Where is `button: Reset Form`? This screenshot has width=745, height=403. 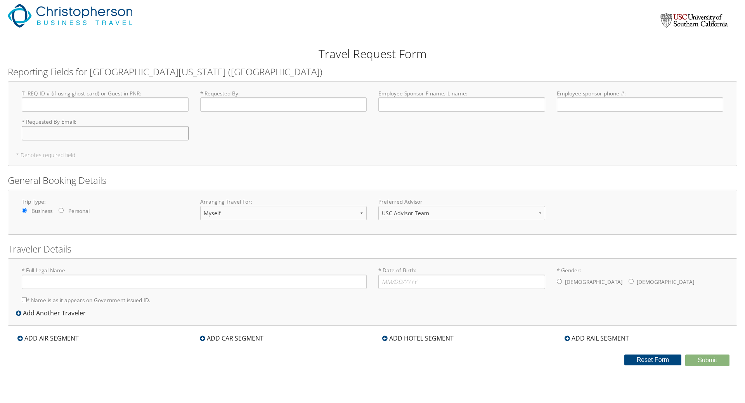 button: Reset Form is located at coordinates (653, 360).